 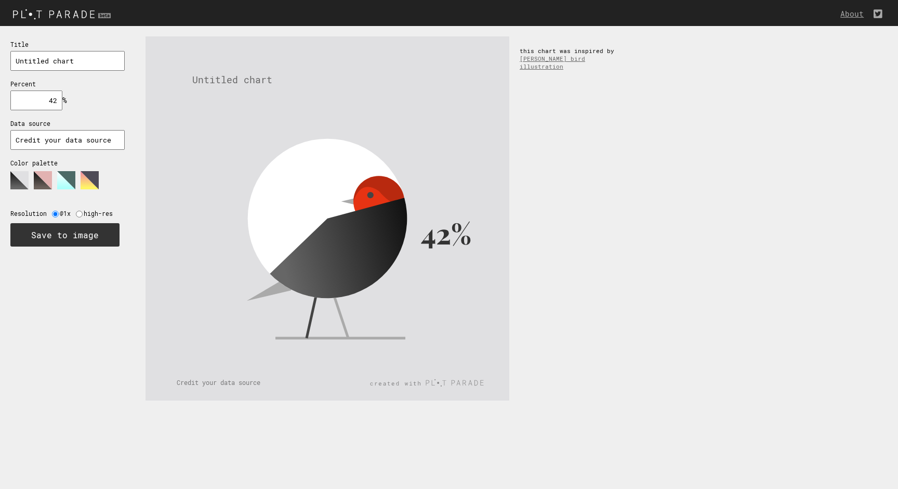 I want to click on p: Data source, so click(x=68, y=123).